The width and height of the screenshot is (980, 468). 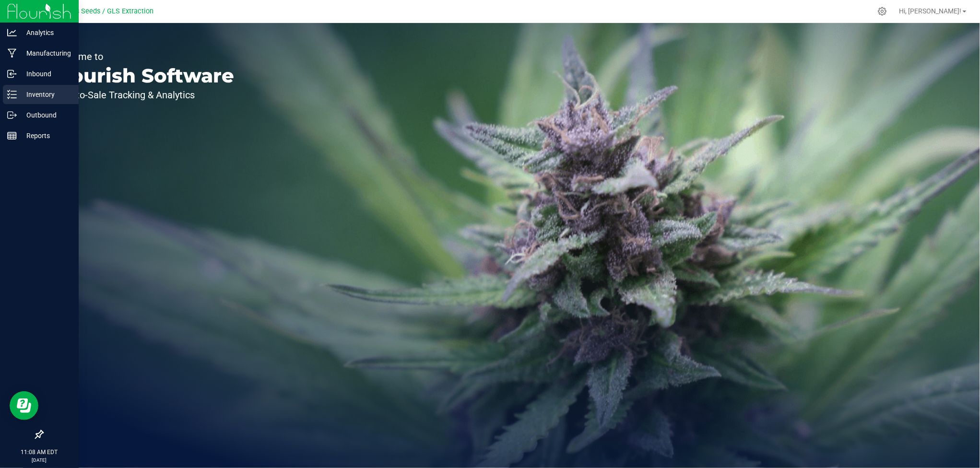 What do you see at coordinates (46, 115) in the screenshot?
I see `p: Outbound` at bounding box center [46, 115].